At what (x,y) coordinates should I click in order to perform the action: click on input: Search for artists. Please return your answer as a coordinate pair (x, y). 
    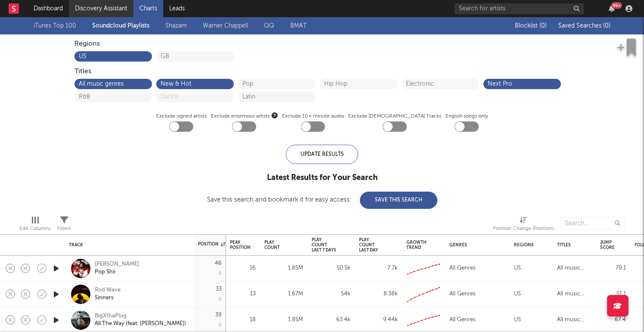
    Looking at the image, I should click on (519, 9).